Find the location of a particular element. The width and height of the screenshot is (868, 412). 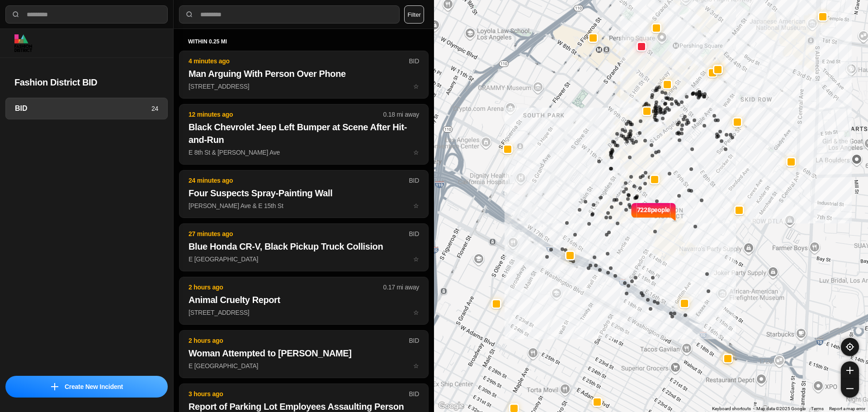

h2: Black Chevrolet Jeep Left Bumper at Scene After Hit-and-Run is located at coordinates (304, 133).